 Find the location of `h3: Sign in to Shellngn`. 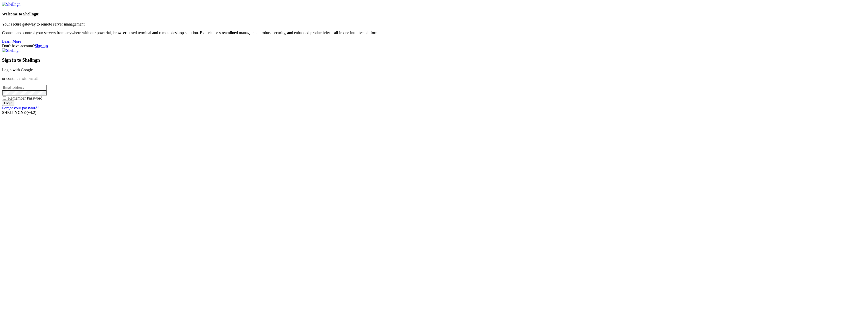

h3: Sign in to Shellngn is located at coordinates (434, 60).